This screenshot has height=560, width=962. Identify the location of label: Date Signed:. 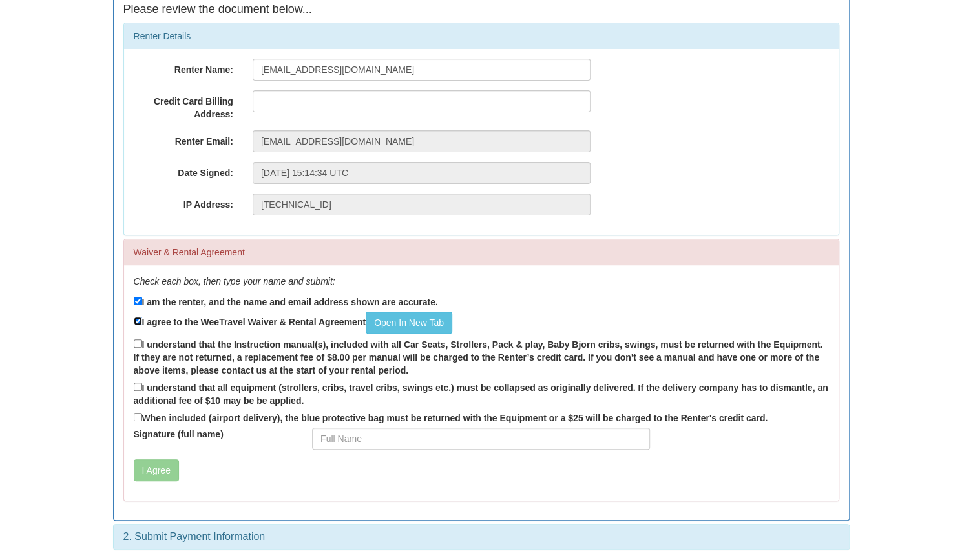
(183, 170).